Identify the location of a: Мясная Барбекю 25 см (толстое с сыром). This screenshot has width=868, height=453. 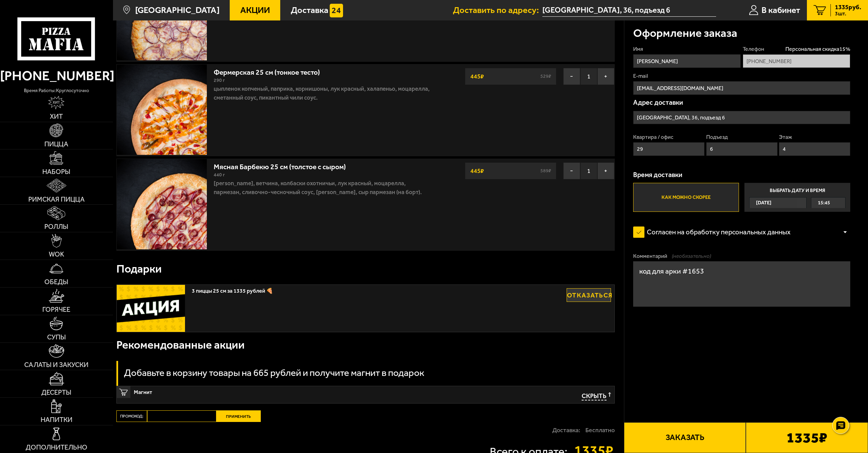
(284, 165).